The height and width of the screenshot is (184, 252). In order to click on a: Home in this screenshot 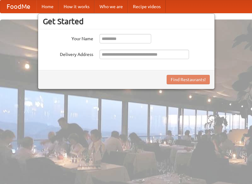, I will do `click(48, 7)`.